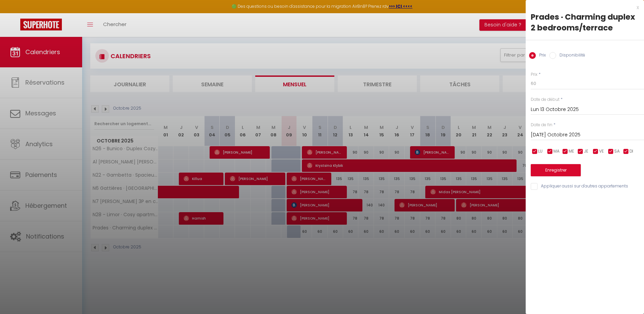 The width and height of the screenshot is (644, 314). Describe the element at coordinates (585, 22) in the screenshot. I see `div: Prades · Charming duplex 2 bedrooms/terrace` at that location.